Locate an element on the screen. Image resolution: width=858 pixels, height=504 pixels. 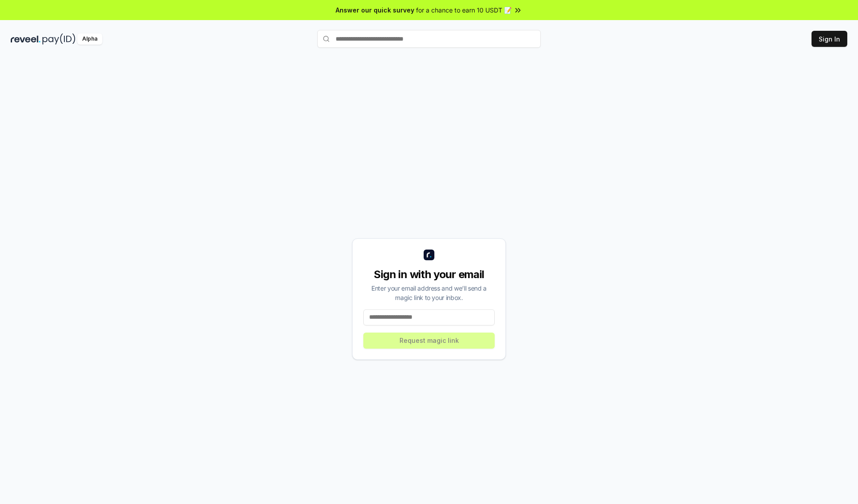
div: Alpha is located at coordinates (90, 39).